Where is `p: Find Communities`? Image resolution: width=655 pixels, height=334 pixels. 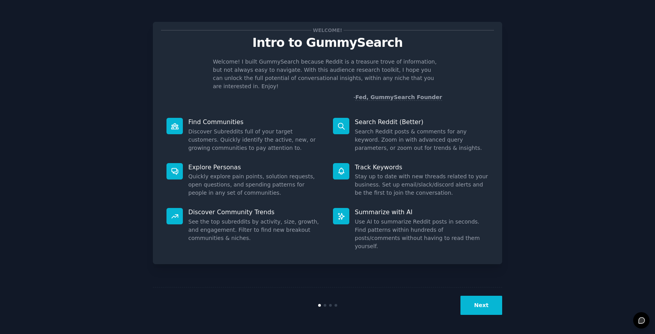 p: Find Communities is located at coordinates (255, 122).